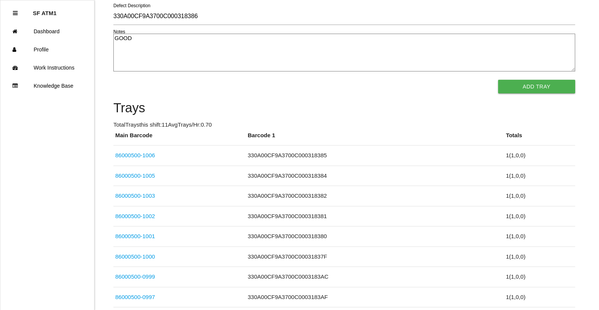  Describe the element at coordinates (135, 216) in the screenshot. I see `a: 86000500-1002` at that location.